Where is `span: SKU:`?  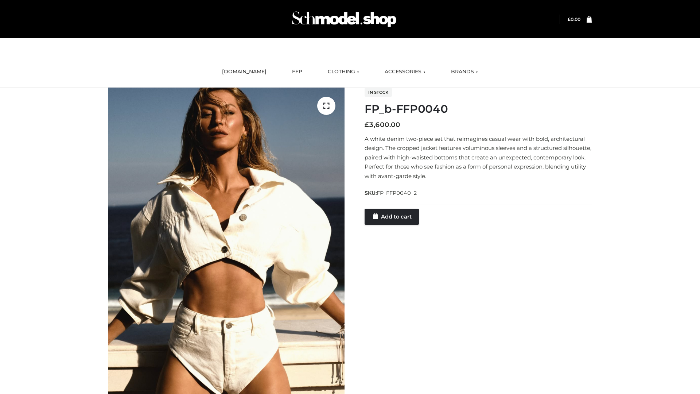
span: SKU: is located at coordinates (391, 193).